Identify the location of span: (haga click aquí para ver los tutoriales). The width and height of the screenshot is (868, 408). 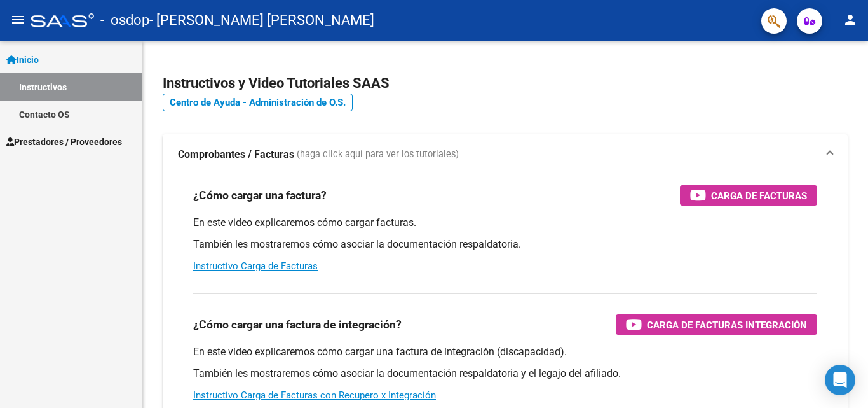
(377, 155).